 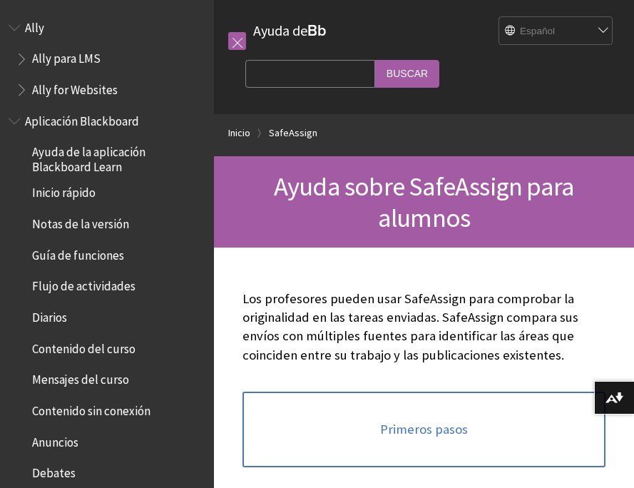 What do you see at coordinates (82, 118) in the screenshot?
I see `span: Aplicación Blackboard` at bounding box center [82, 118].